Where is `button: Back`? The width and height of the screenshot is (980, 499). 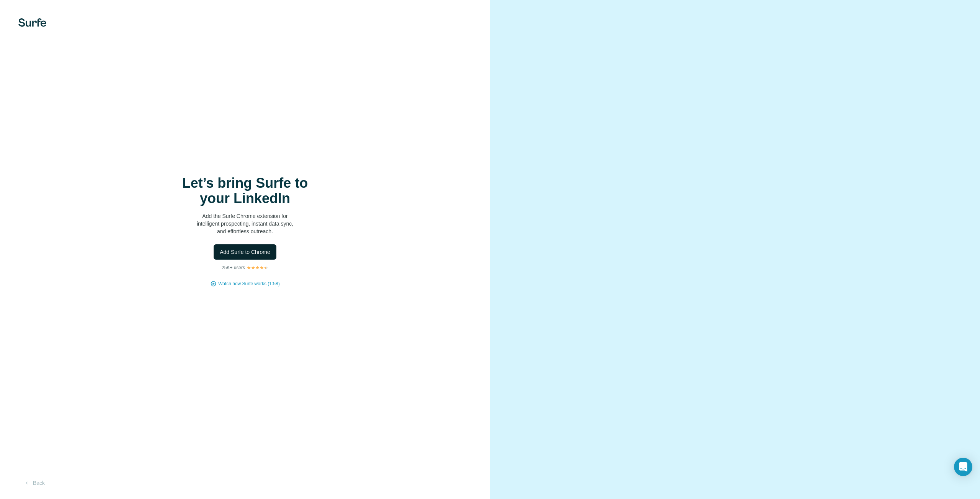
button: Back is located at coordinates (34, 483).